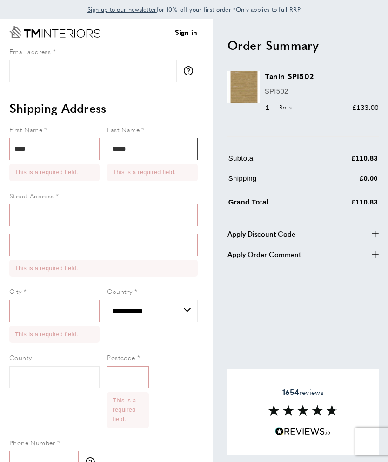 The width and height of the screenshot is (388, 462). Describe the element at coordinates (120, 291) in the screenshot. I see `span: Country` at that location.